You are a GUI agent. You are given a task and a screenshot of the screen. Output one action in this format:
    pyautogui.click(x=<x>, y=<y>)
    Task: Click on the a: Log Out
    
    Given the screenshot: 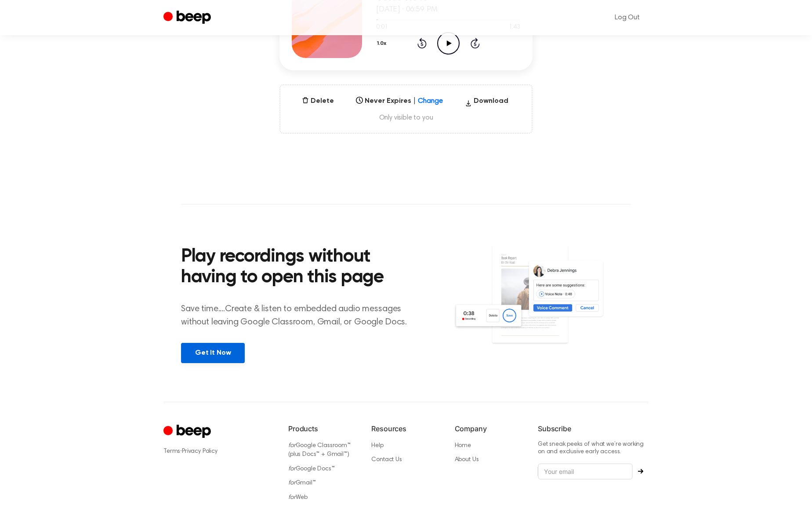 What is the action you would take?
    pyautogui.click(x=627, y=18)
    